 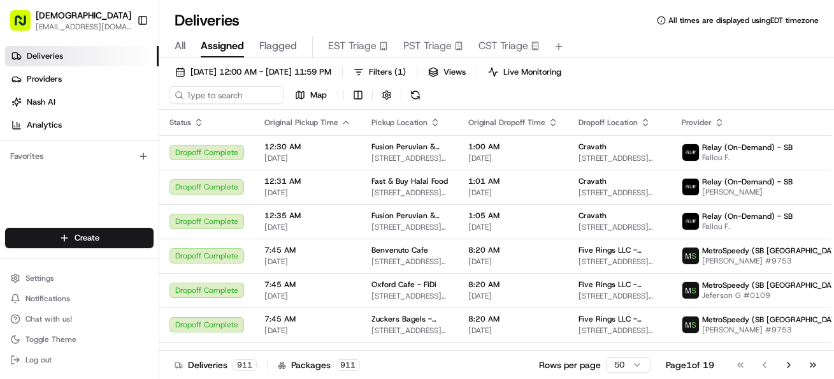 What do you see at coordinates (410, 181) in the screenshot?
I see `span: Fast & Buy Halal Food` at bounding box center [410, 181].